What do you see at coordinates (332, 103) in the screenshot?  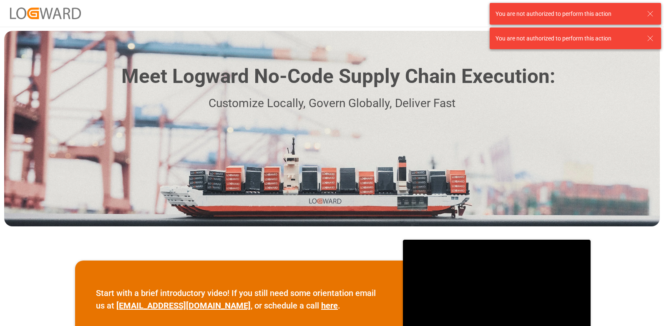 I see `p: Customize Locally, Govern Globally, Deliver Fast` at bounding box center [332, 103].